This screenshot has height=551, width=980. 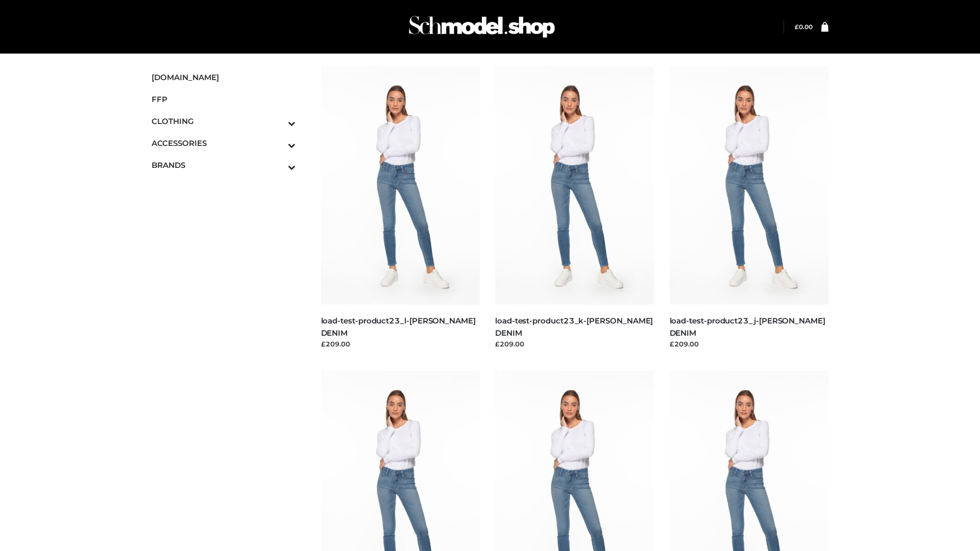 I want to click on span: FFP, so click(x=224, y=99).